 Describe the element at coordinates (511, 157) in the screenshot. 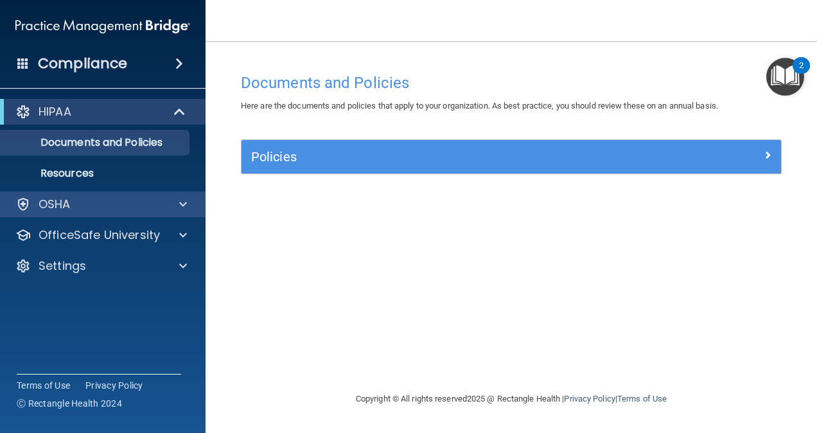

I see `a: Policies` at that location.